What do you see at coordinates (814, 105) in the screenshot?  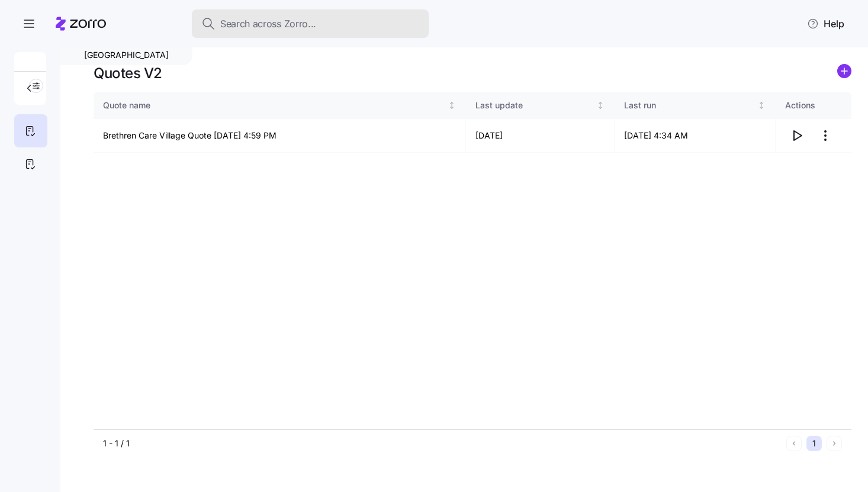 I see `div: Actions` at bounding box center [814, 105].